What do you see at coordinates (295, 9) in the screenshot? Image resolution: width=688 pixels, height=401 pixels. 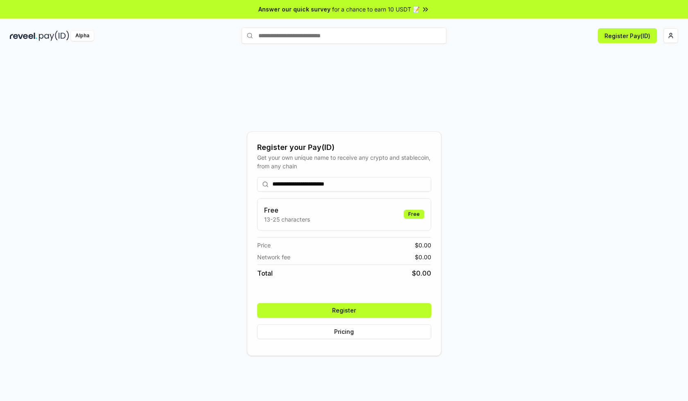 I see `span: Answer our quick survey` at bounding box center [295, 9].